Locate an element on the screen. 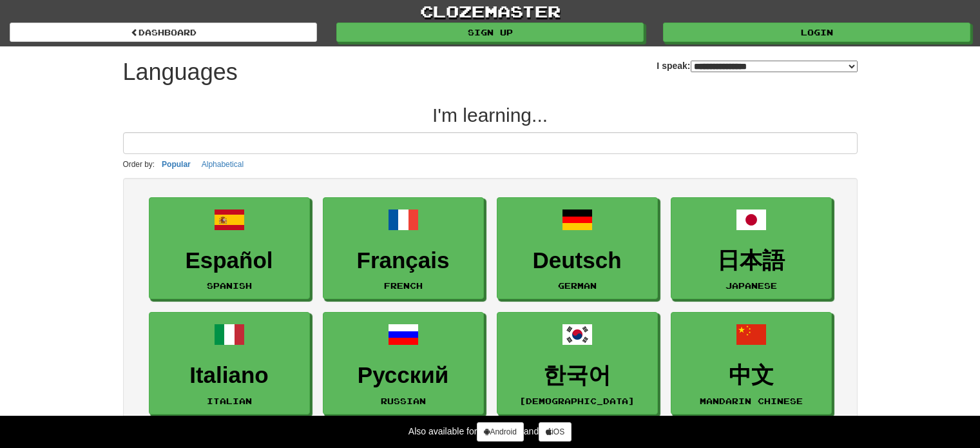 Image resolution: width=980 pixels, height=448 pixels. a: EspañolSpanish is located at coordinates (229, 248).